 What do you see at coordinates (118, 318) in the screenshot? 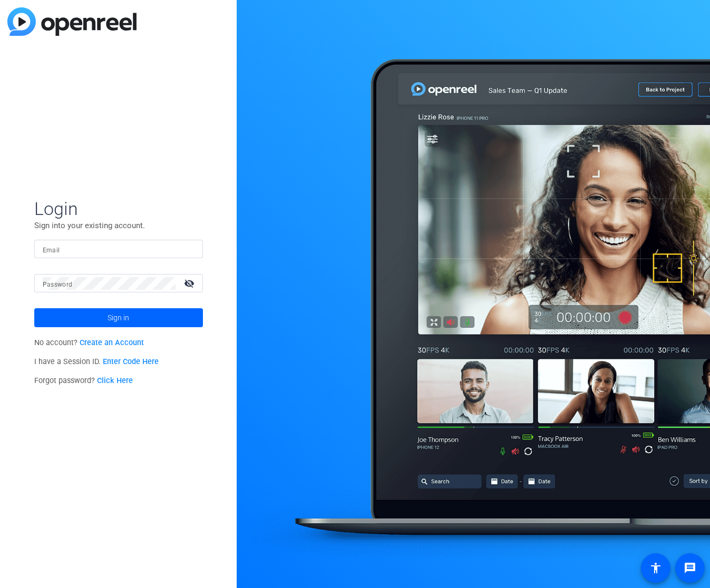
I see `span: Sign in` at bounding box center [118, 318].